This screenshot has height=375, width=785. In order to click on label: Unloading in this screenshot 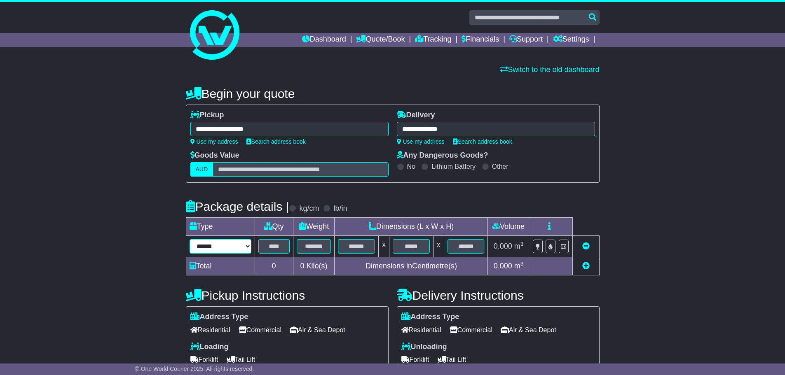, I will do `click(424, 347)`.